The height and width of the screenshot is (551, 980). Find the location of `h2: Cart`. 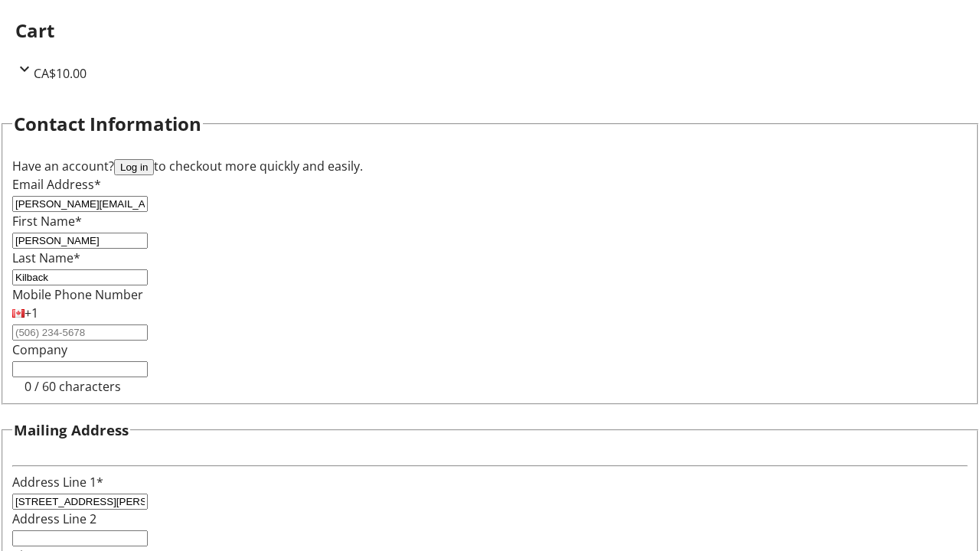

h2: Cart is located at coordinates (490, 31).